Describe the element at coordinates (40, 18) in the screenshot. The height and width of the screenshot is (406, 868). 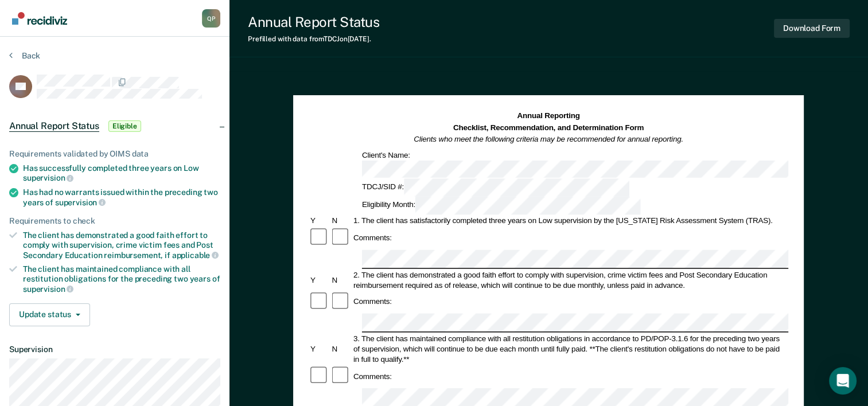
I see `img: Recidiviz` at that location.